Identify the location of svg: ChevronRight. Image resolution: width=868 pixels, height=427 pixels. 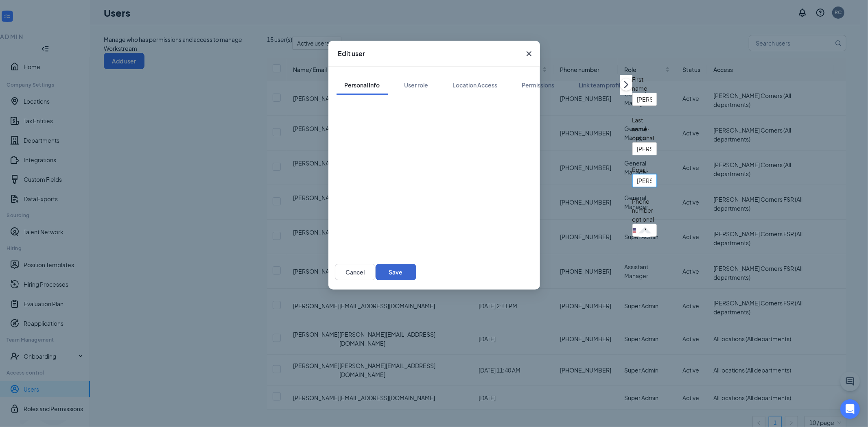
(626, 84).